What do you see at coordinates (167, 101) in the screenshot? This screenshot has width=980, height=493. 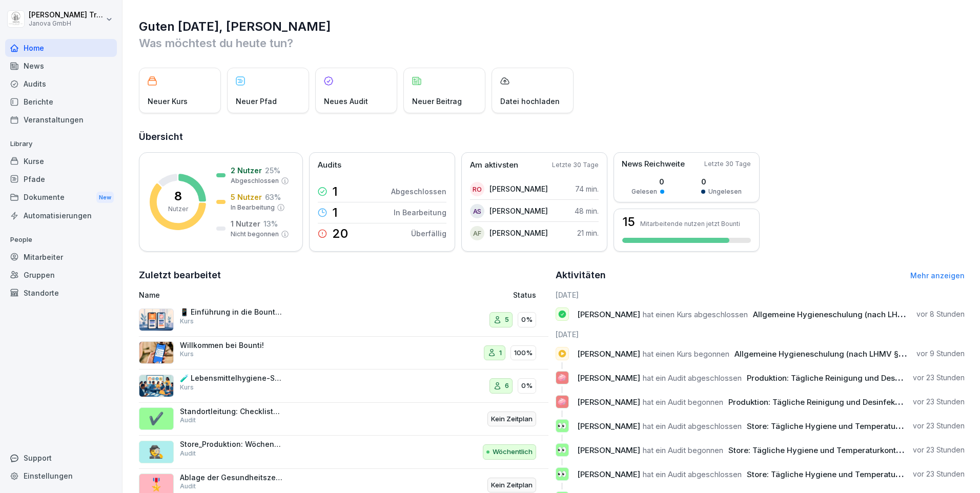 I see `p: Neuer Kurs` at bounding box center [167, 101].